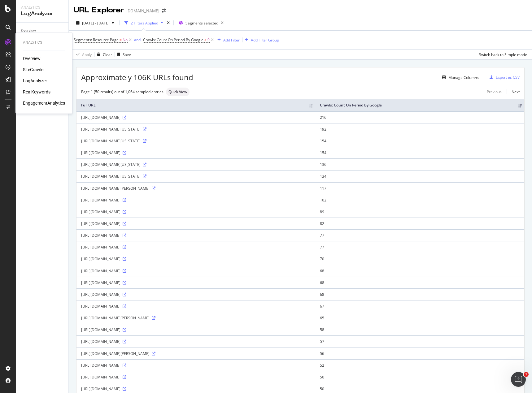 The width and height of the screenshot is (532, 393). I want to click on div: and, so click(137, 40).